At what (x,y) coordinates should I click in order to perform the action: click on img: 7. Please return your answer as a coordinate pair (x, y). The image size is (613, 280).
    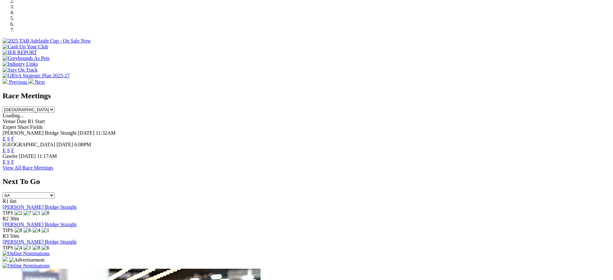
    Looking at the image, I should click on (27, 213).